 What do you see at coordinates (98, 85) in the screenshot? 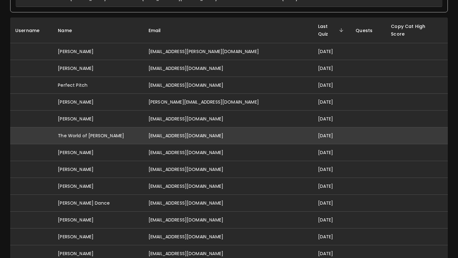
I see `td: Perfect Pitch` at bounding box center [98, 85].